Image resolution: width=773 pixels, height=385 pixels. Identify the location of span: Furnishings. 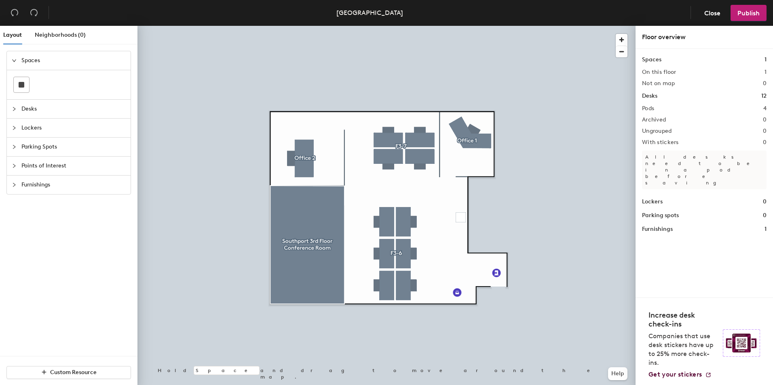
(74, 185).